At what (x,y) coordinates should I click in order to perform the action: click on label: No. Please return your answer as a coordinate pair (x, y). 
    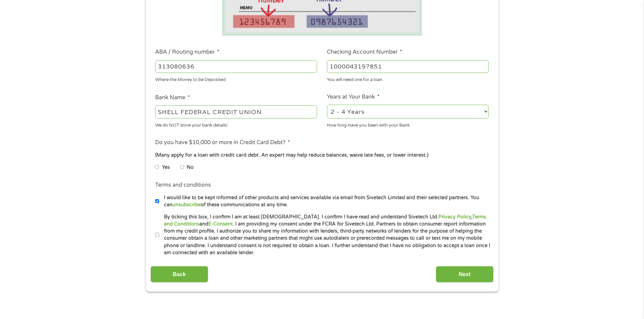
    Looking at the image, I should click on (190, 168).